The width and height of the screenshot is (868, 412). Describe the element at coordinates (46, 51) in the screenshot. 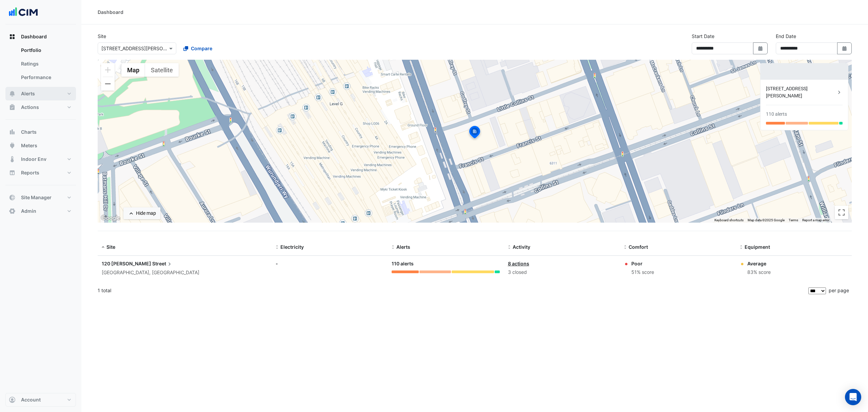

I see `a: Portfolio` at that location.